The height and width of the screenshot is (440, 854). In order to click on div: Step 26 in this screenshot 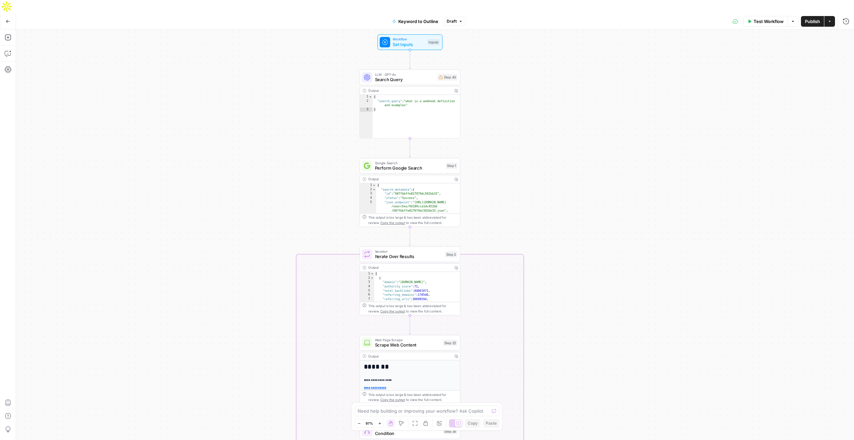, I will do `click(450, 431)`.